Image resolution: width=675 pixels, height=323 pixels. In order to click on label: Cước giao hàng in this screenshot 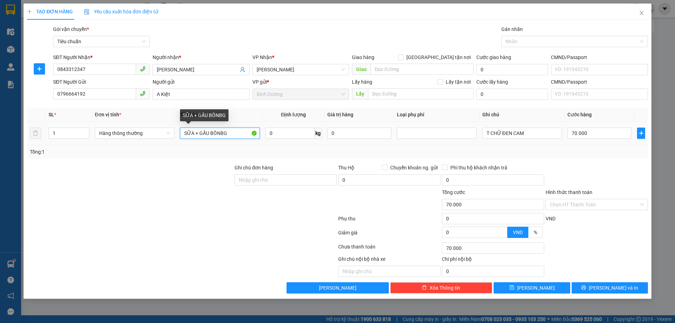, I will do `click(494, 57)`.